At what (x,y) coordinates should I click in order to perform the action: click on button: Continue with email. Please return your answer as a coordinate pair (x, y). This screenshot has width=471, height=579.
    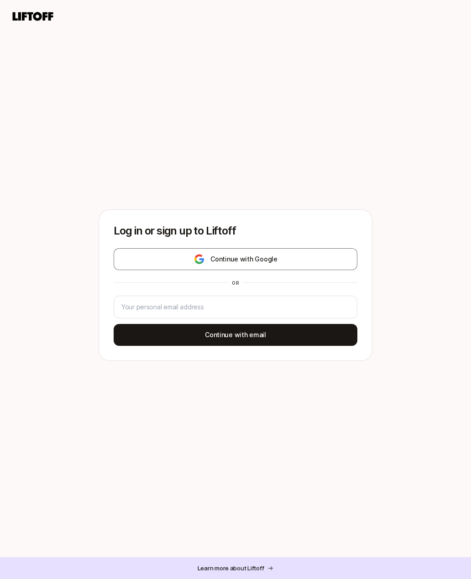
    Looking at the image, I should click on (236, 335).